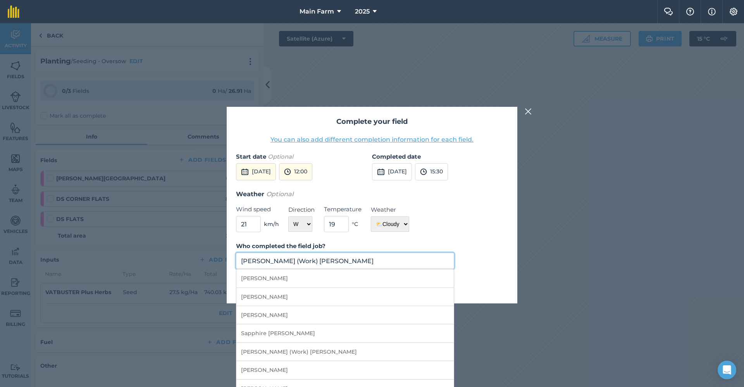 The image size is (744, 387). Describe the element at coordinates (355, 224) in the screenshot. I see `span: ° C` at that location.